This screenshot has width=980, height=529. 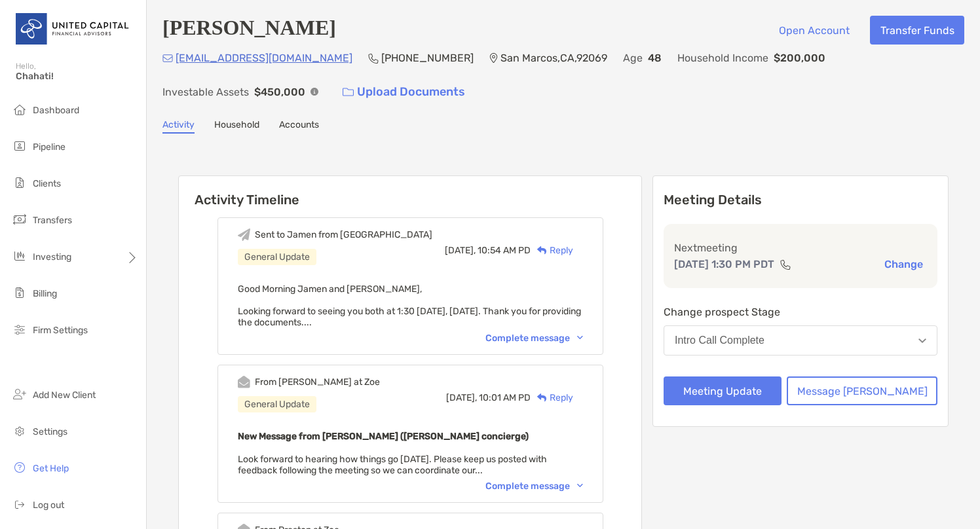 What do you see at coordinates (49, 147) in the screenshot?
I see `span: Pipeline` at bounding box center [49, 147].